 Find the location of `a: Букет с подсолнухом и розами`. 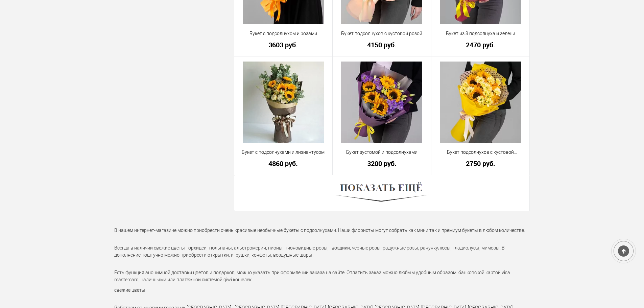

a: Букет с подсолнухом и розами is located at coordinates (283, 34).